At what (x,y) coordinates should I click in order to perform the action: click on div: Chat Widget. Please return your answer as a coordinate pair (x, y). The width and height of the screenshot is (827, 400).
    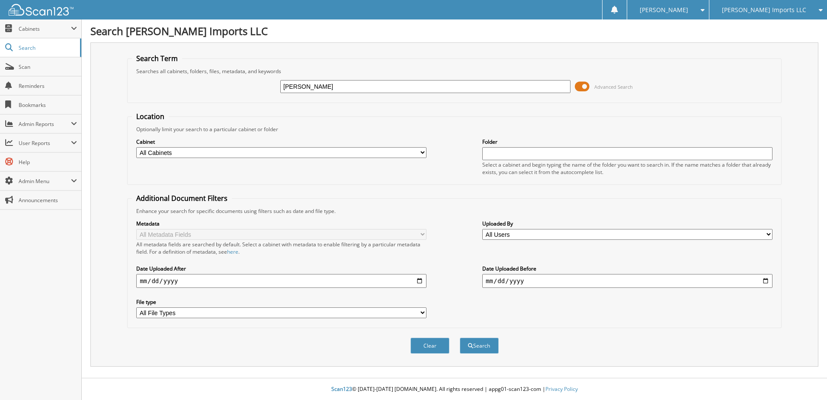
    Looking at the image, I should click on (806, 379).